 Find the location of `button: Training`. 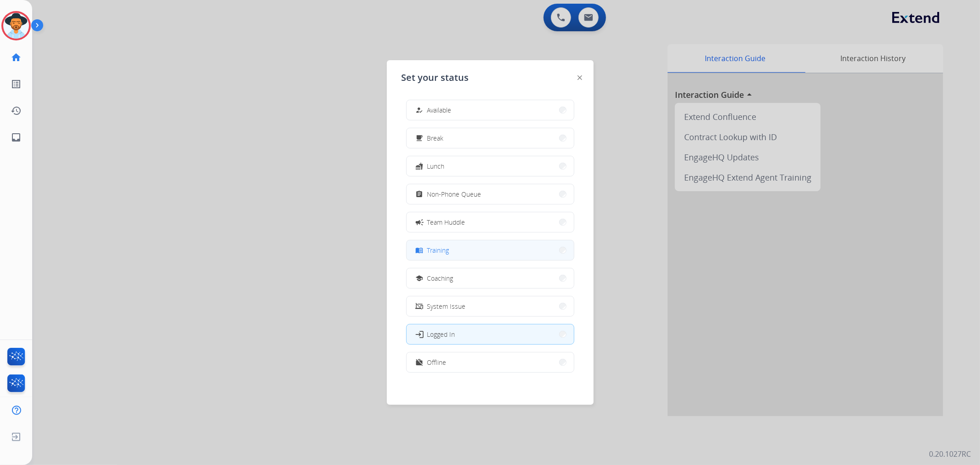

button: Training is located at coordinates (490, 250).